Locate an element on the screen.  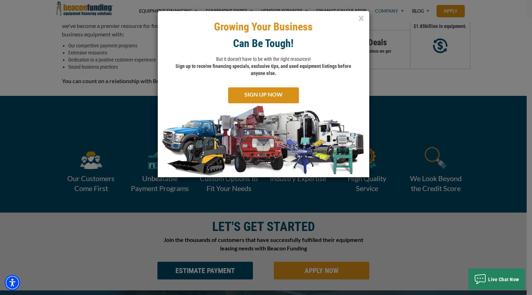
span: Live Chat Now is located at coordinates (504, 279).